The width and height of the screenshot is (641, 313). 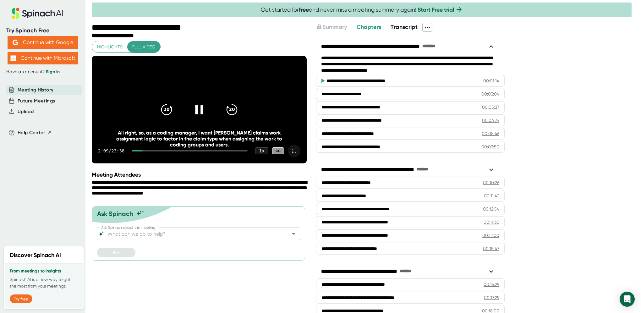 I want to click on h2: Discover Spinach AI, so click(x=35, y=255).